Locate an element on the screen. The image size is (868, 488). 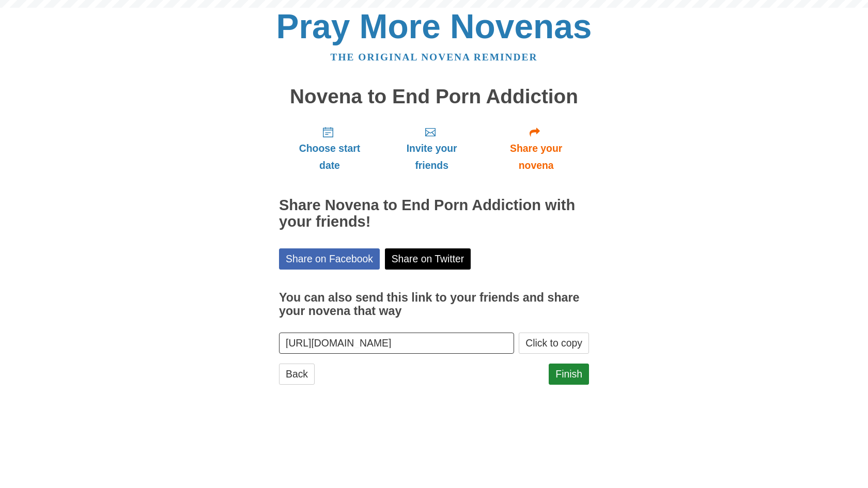
h2: Share Novena to End Porn Addiction with your friends! is located at coordinates (434, 214).